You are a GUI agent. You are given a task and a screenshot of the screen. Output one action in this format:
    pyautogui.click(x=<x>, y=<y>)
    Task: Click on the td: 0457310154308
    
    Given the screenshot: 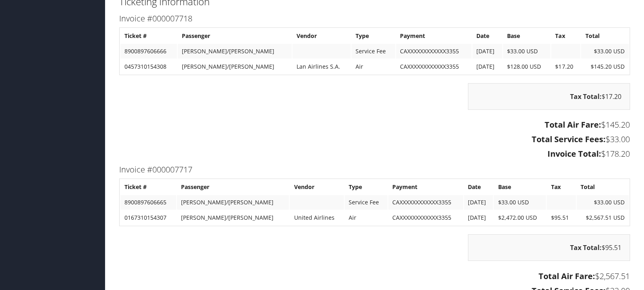 What is the action you would take?
    pyautogui.click(x=149, y=66)
    